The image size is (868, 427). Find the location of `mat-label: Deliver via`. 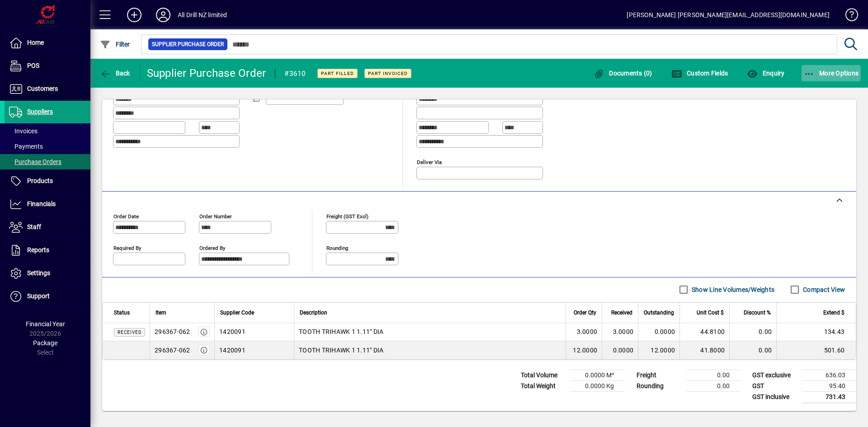

mat-label: Deliver via is located at coordinates (429, 162).